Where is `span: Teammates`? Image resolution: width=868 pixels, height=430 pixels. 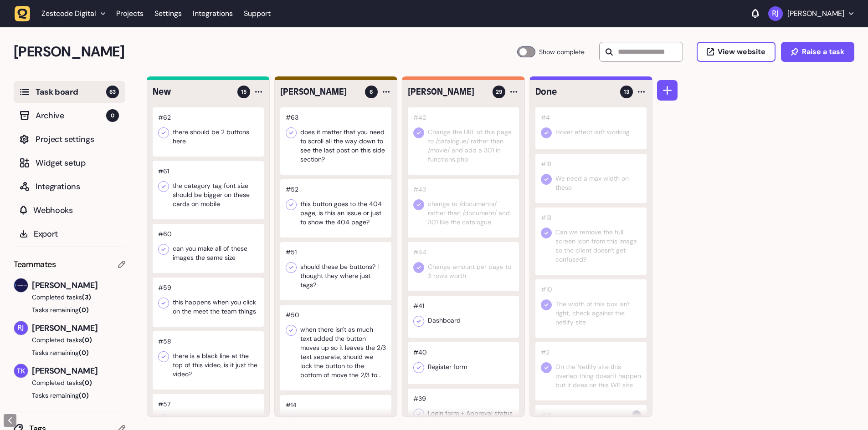 span: Teammates is located at coordinates (35, 265).